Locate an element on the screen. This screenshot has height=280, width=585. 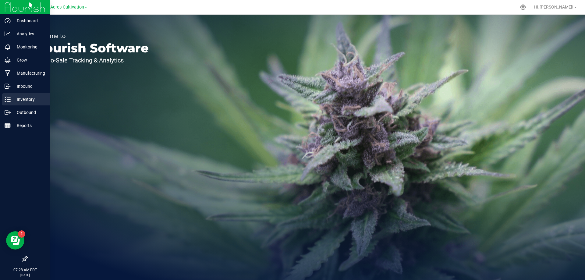
inline-svg: Reports is located at coordinates (8, 126).